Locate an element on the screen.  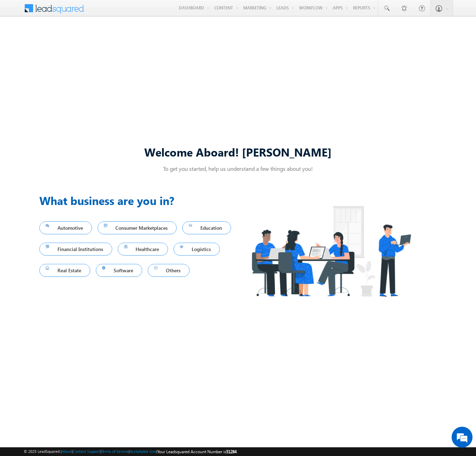
a: Contact Support is located at coordinates (86, 451).